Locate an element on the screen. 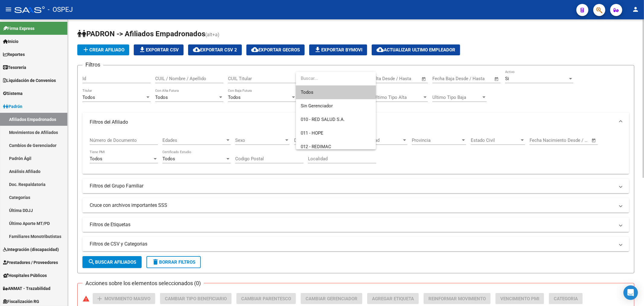 The height and width of the screenshot is (306, 644). span: 011 - HOPE is located at coordinates (312, 133).